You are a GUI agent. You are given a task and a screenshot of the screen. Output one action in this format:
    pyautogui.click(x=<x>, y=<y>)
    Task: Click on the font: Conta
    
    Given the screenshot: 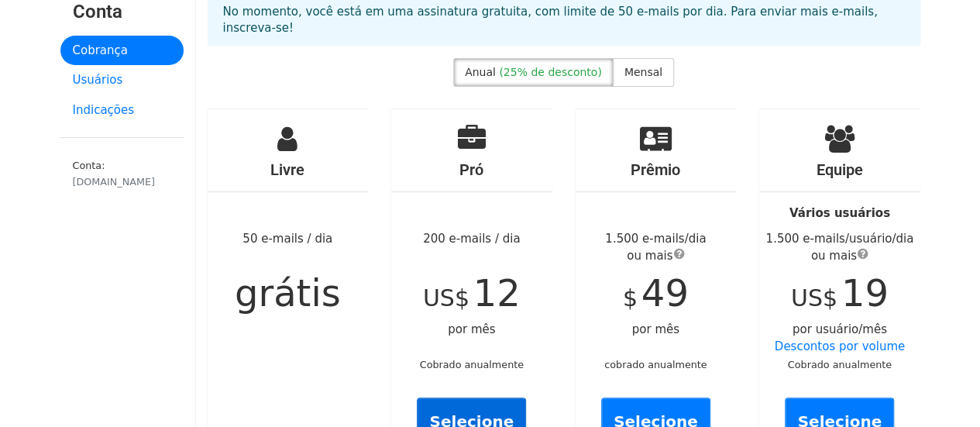 What is the action you would take?
    pyautogui.click(x=98, y=11)
    